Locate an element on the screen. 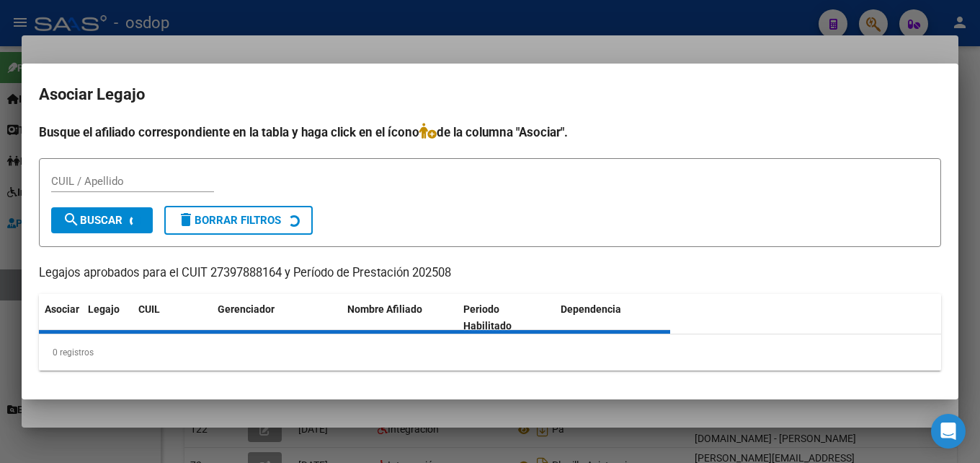 This screenshot has width=980, height=463. h2: Asociar Legajo is located at coordinates (490, 94).